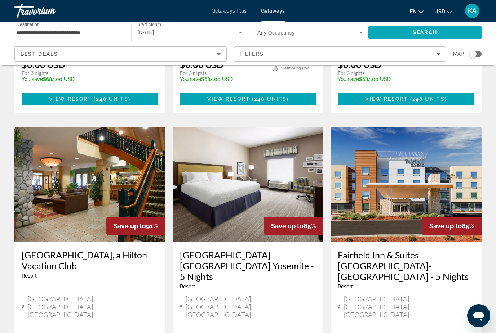 This screenshot has width=496, height=333. I want to click on a: Fairfield Inn & Suites Oakhurst-Yosemite - 5 Nights, so click(406, 185).